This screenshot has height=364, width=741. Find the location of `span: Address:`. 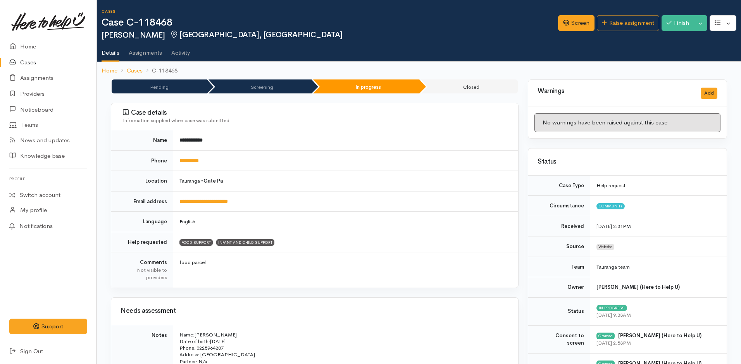

span: Address: is located at coordinates (190, 354).